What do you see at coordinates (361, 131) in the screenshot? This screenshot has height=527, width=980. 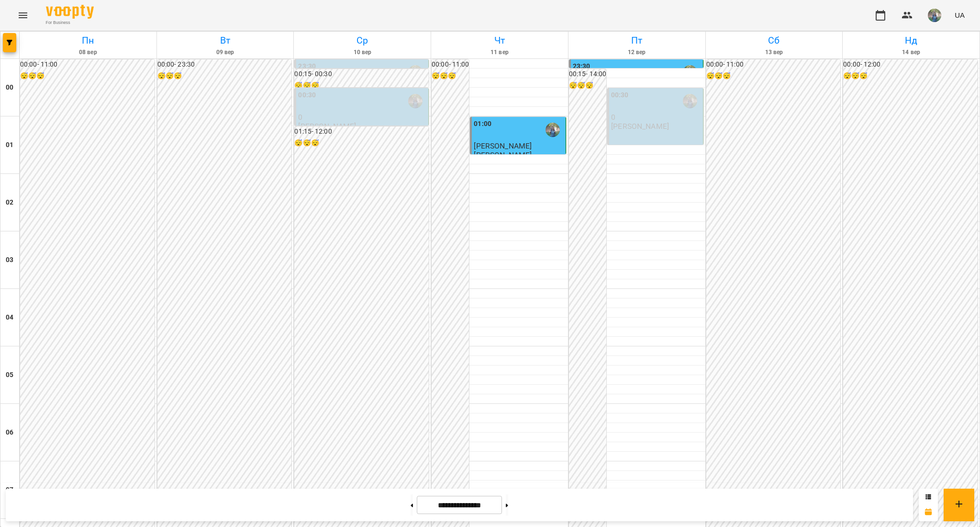 I see `h6: 01:15 - 12:00` at bounding box center [361, 131].